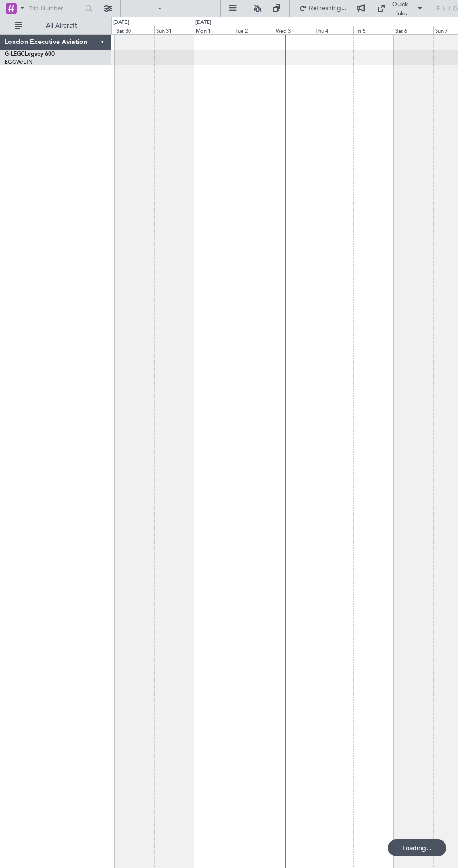 The image size is (458, 868). I want to click on a: G-LEGCLegacy 600, so click(30, 54).